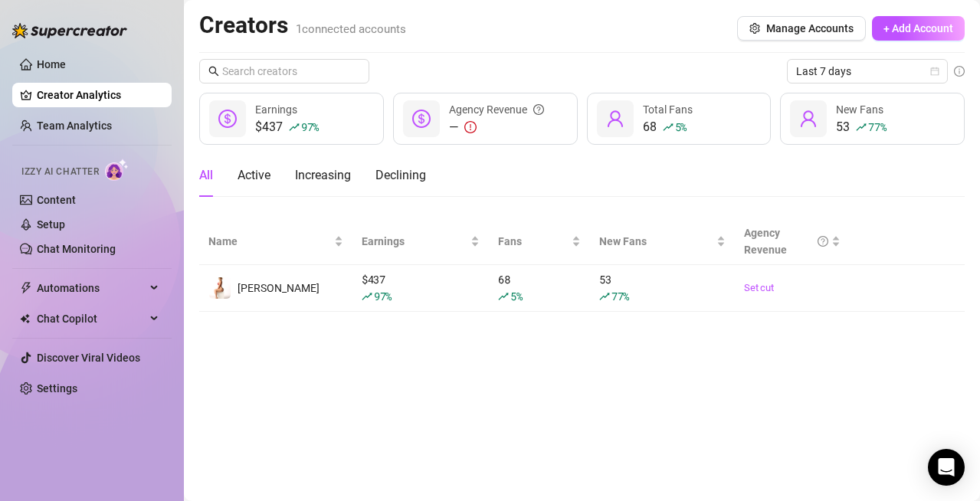 The height and width of the screenshot is (501, 980). What do you see at coordinates (285, 72) in the screenshot?
I see `input: Search creators` at bounding box center [285, 72].